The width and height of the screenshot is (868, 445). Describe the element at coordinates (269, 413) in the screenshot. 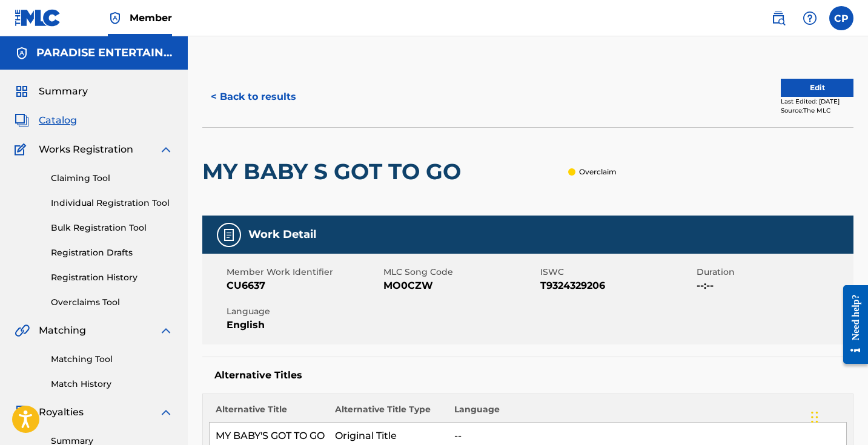

I see `th: Alternative Title` at that location.